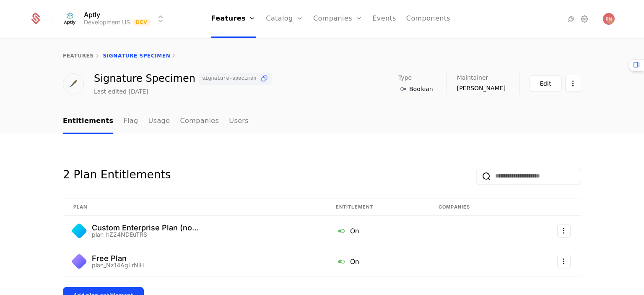 The width and height of the screenshot is (644, 295). What do you see at coordinates (571, 19) in the screenshot?
I see `a: Integrations` at bounding box center [571, 19].